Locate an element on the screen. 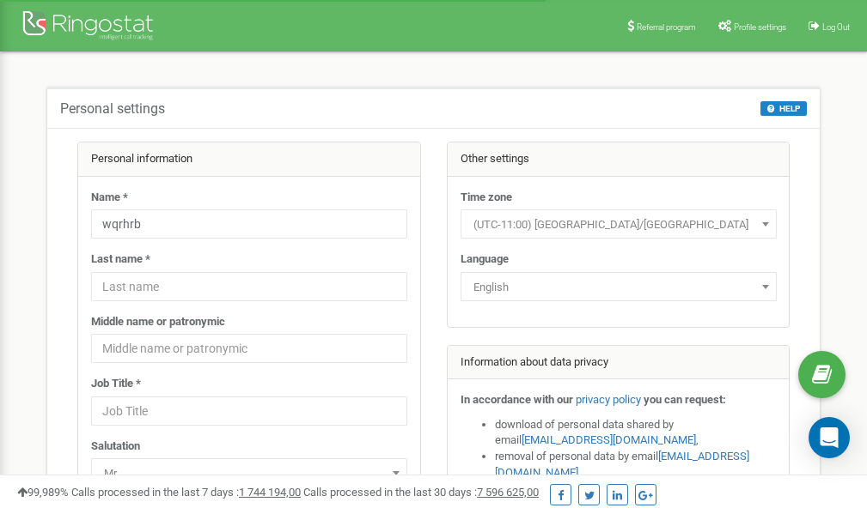 The image size is (867, 514). u: 1 744 194,00 is located at coordinates (270, 492).